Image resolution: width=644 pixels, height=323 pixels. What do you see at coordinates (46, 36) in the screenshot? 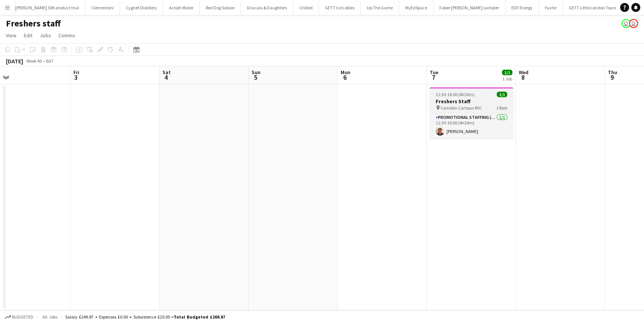
I see `span: Jobs` at bounding box center [46, 36].